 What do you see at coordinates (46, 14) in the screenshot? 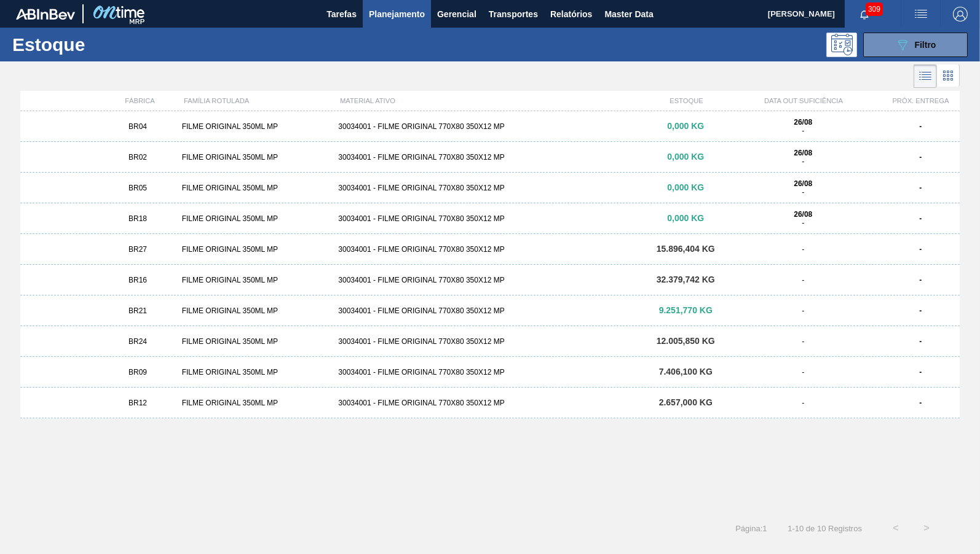
I see `img: TNhmsLtSVTkK8tSr43FrP2fwEKptu5GPRR3wAAAABJRU5ErkJggg==` at bounding box center [46, 14].